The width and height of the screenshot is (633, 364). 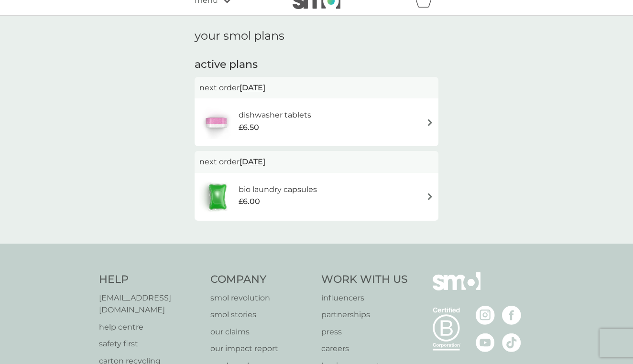 What do you see at coordinates (364, 298) in the screenshot?
I see `a: influencers` at bounding box center [364, 298].